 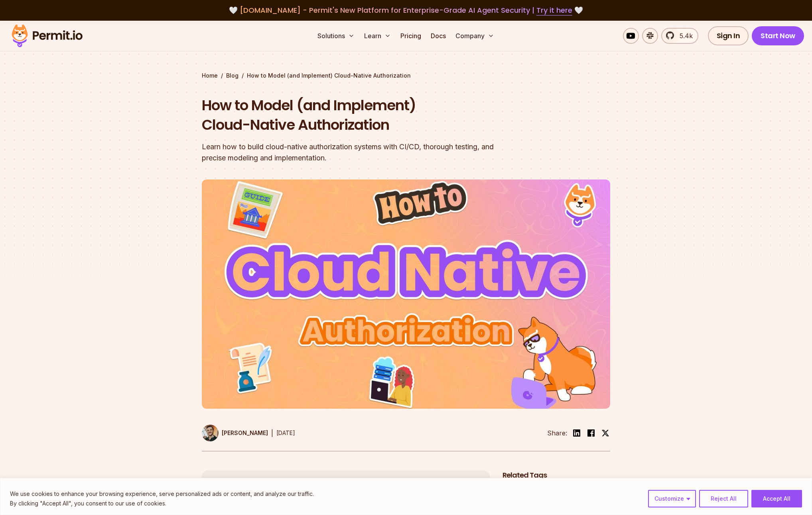 What do you see at coordinates (723, 498) in the screenshot?
I see `button: Reject All` at bounding box center [723, 498].